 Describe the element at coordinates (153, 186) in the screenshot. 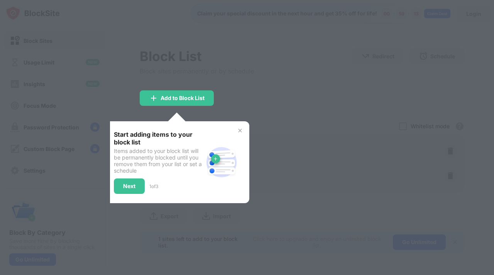

I see `div: 1 of 3` at that location.